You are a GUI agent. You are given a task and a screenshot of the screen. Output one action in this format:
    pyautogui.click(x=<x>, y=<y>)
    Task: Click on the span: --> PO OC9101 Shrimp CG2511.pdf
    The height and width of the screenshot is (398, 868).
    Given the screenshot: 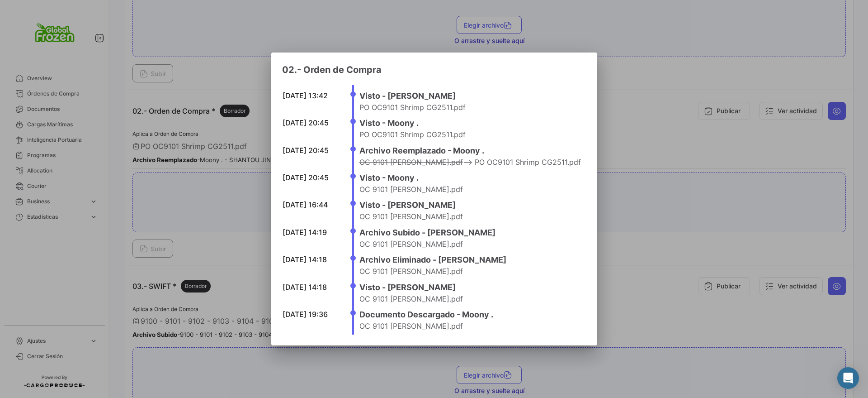 What is the action you would take?
    pyautogui.click(x=470, y=162)
    